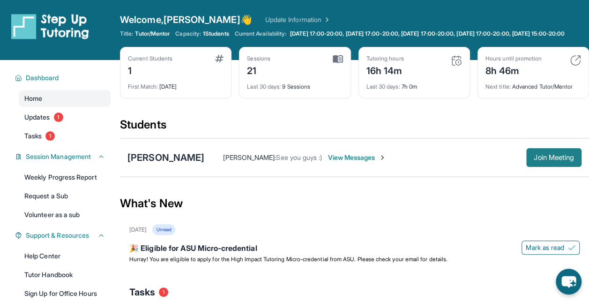 The image size is (589, 302). What do you see at coordinates (382, 157) in the screenshot?
I see `img: Chevron-Right` at bounding box center [382, 157].